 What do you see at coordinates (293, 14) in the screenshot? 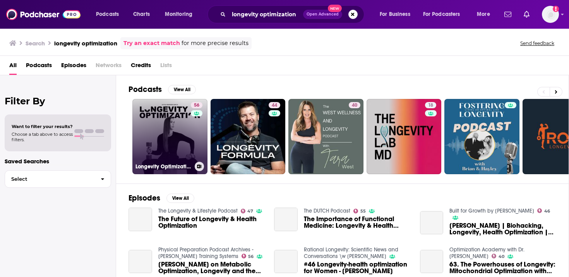
I see `div: Search podcasts, credits, & more...` at bounding box center [293, 14].